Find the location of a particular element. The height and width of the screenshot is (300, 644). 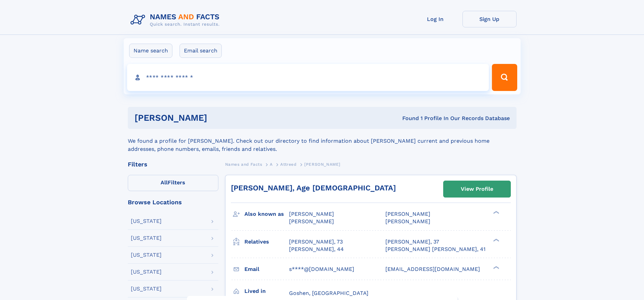

a: Log In is located at coordinates (436, 19).